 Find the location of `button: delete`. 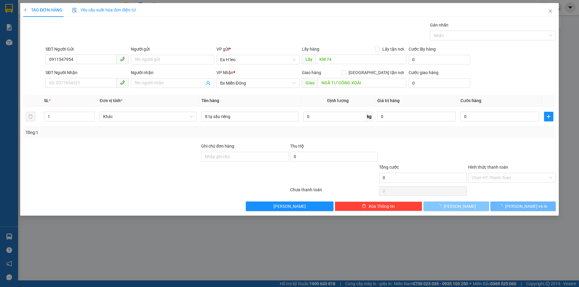

button: delete is located at coordinates (30, 117).